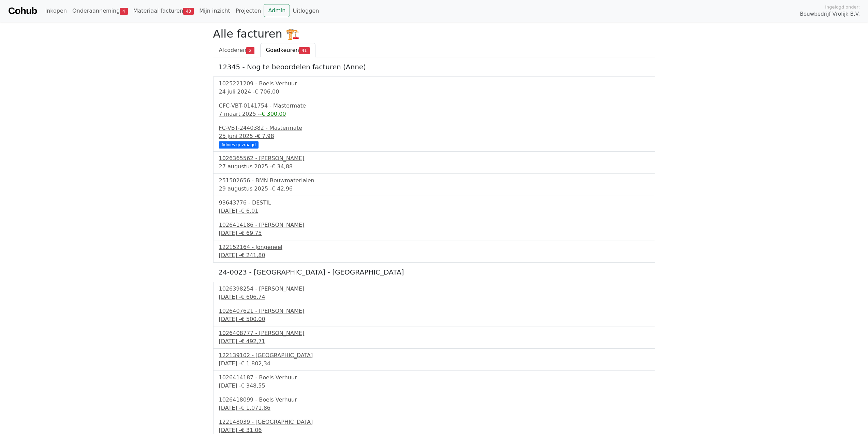 The height and width of the screenshot is (434, 868). I want to click on a: Uitloggen, so click(306, 11).